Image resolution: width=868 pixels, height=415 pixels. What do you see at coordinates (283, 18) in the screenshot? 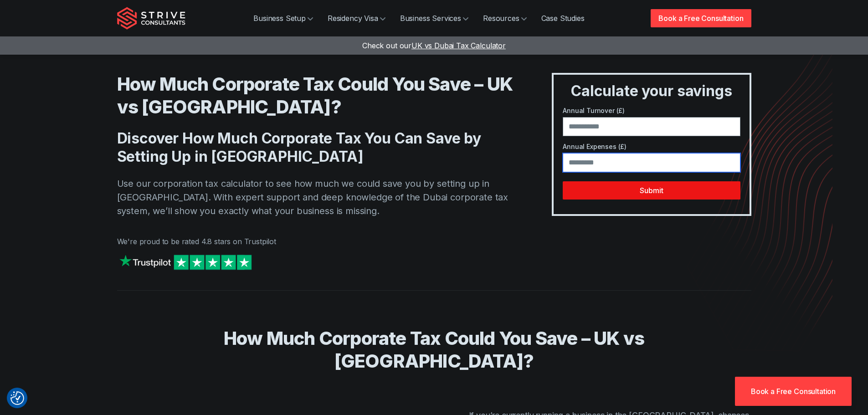
I see `a: Business Setup` at bounding box center [283, 18].